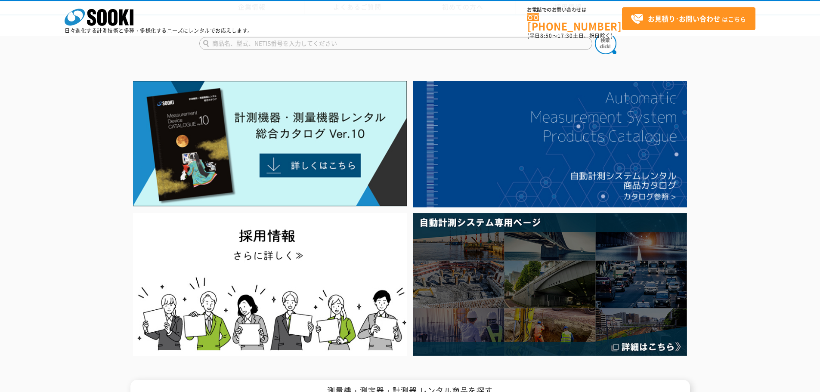 This screenshot has width=820, height=392. I want to click on input: 商品名、型式、NETIS番号を入力してください, so click(396, 43).